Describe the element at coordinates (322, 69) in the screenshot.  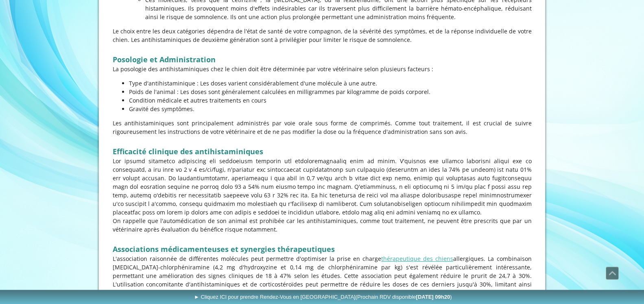
I see `p: La posologie des antihistaminiques chez le chien doit être déterminée par votre vétérinaire selon...` at that location.